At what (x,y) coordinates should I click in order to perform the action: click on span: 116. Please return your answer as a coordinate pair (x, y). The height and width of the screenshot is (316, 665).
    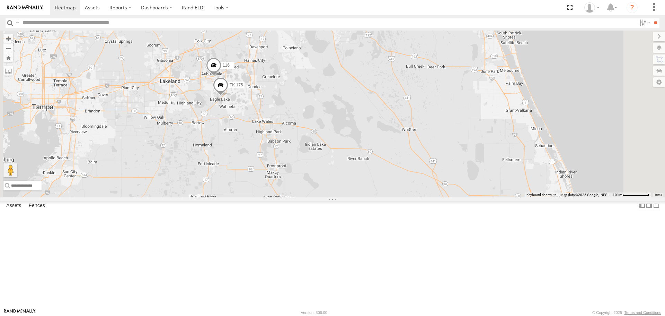
    Looking at the image, I should click on (226, 65).